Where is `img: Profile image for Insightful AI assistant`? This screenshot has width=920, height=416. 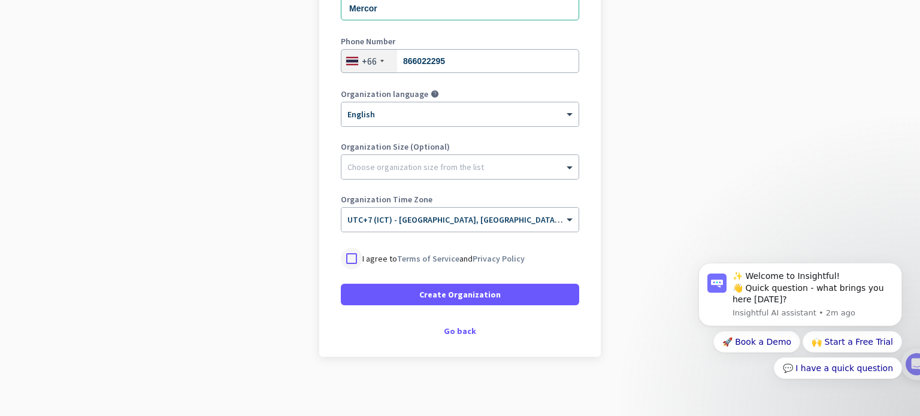 img: Profile image for Insightful AI assistant is located at coordinates (37, 35).